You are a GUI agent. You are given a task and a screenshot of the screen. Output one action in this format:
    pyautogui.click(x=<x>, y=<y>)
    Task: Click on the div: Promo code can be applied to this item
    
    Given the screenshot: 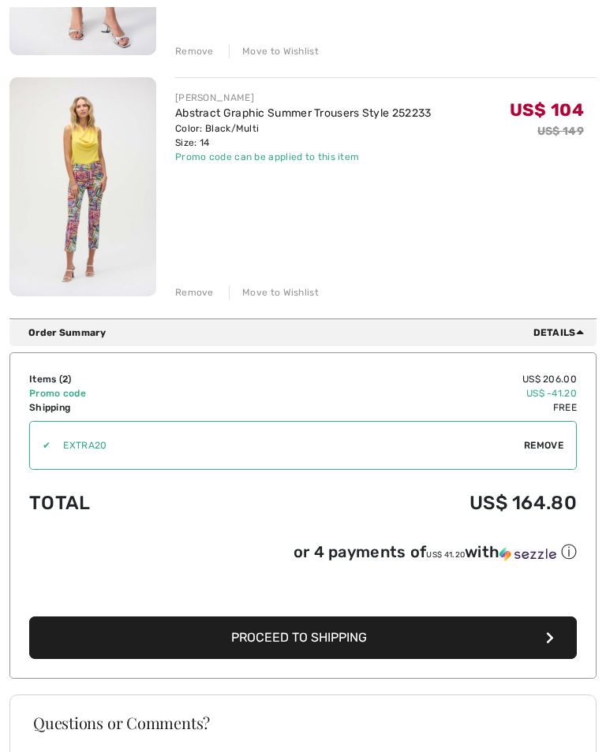 What is the action you would take?
    pyautogui.click(x=303, y=158)
    